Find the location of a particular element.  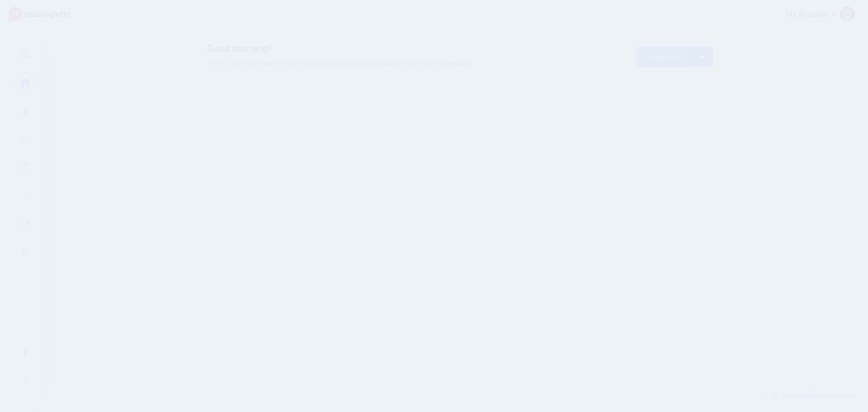

a: Create Post is located at coordinates (664, 57).